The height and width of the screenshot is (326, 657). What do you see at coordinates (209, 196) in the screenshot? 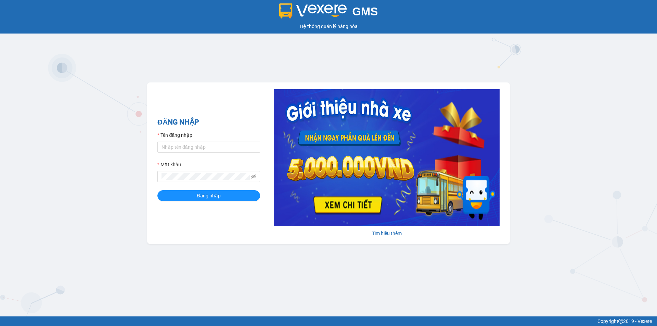
I see `span: Đăng nhập` at bounding box center [209, 196].